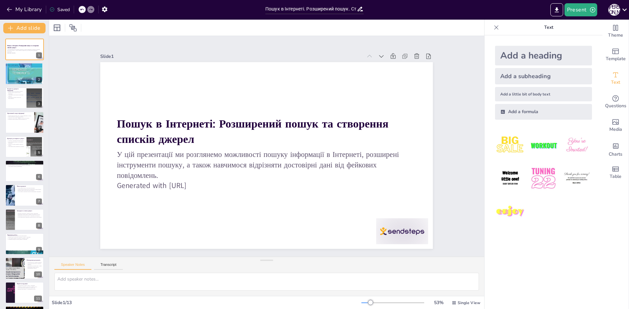  I want to click on p: Підбиття підсумків, so click(29, 284).